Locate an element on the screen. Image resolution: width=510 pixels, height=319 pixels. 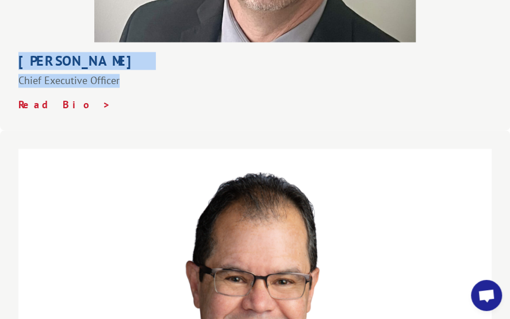
strong: Read Bio > is located at coordinates (64, 104).